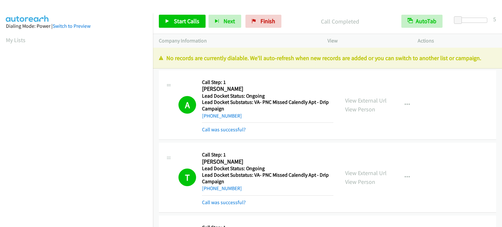 The width and height of the screenshot is (502, 227). What do you see at coordinates (328, 58) in the screenshot?
I see `p: No records are currently dialable. We'll auto-refresh when new records are added or you can switc...` at bounding box center [328, 58].